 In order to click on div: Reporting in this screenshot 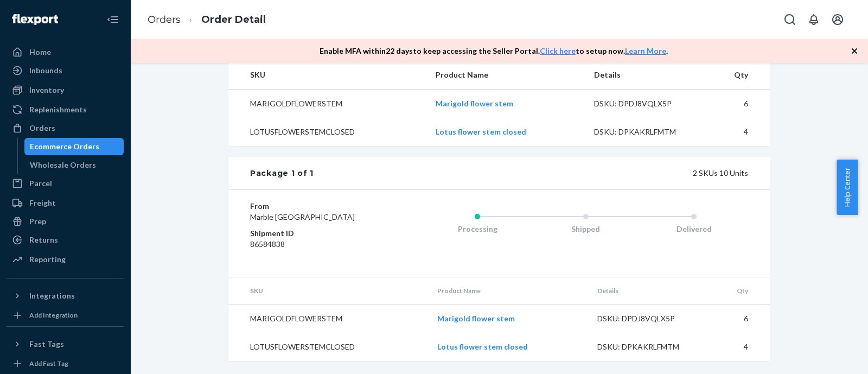, I will do `click(47, 259)`.